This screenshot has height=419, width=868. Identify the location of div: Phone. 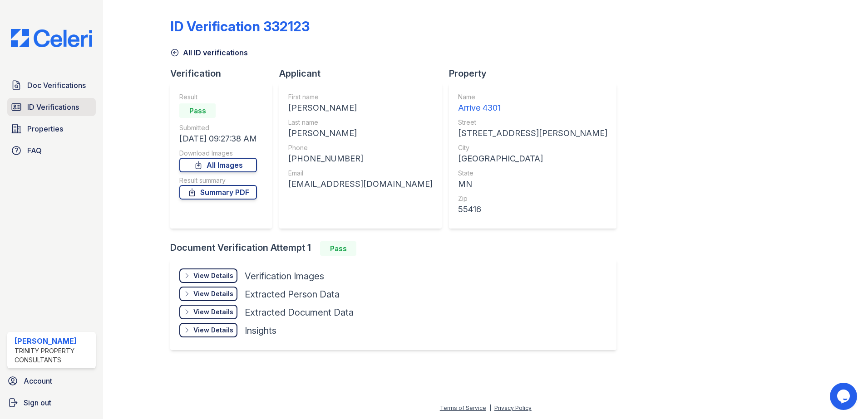
(360, 148).